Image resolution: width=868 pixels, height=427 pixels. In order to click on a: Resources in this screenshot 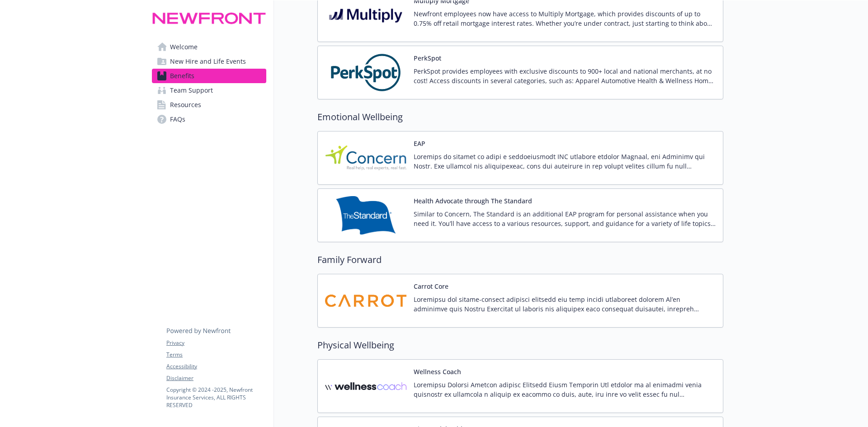, I will do `click(209, 105)`.